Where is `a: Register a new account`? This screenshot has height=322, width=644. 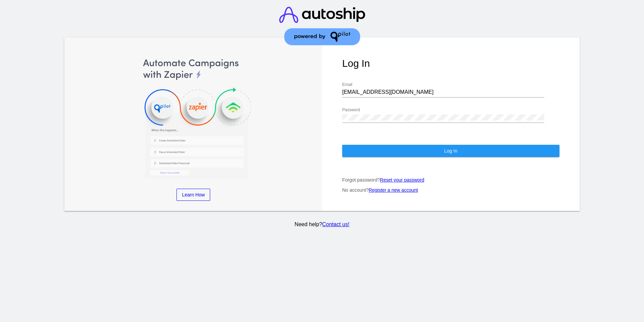 a: Register a new account is located at coordinates (393, 190).